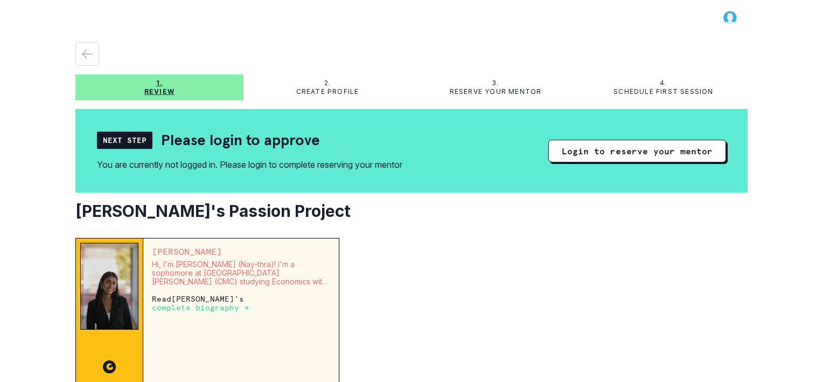 Image resolution: width=823 pixels, height=382 pixels. What do you see at coordinates (160, 83) in the screenshot?
I see `p: 1.` at bounding box center [160, 83].